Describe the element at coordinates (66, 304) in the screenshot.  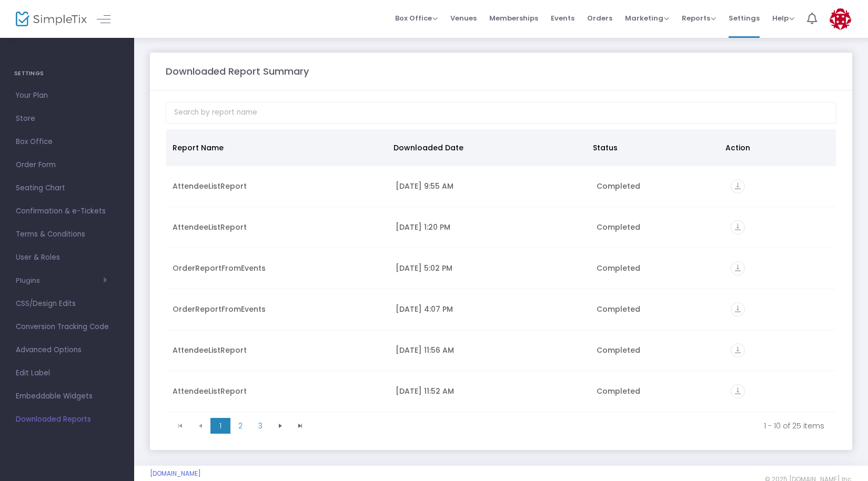
I see `span: CSS/Design Edits` at that location.